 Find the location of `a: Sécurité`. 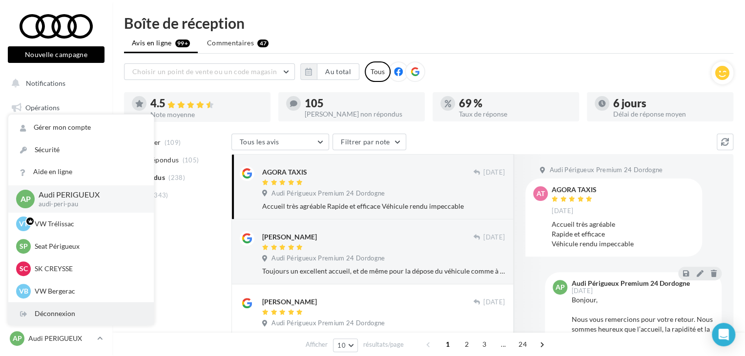

a: Sécurité is located at coordinates (81, 150).